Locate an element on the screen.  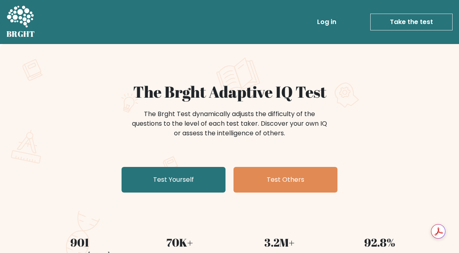
div: The Brght Test dynamically adjusts the difficulty of the questions to the level of each test take... is located at coordinates (229, 124).